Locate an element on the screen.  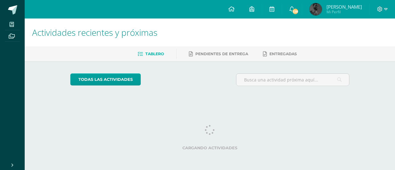
span: 138 is located at coordinates (295, 11).